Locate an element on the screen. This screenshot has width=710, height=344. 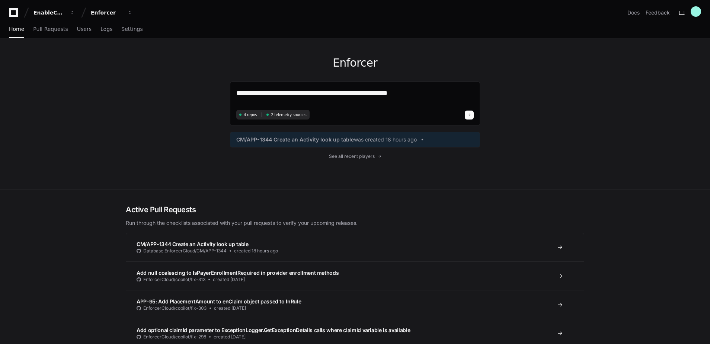
span: 2 telemetry sources is located at coordinates (288, 115).